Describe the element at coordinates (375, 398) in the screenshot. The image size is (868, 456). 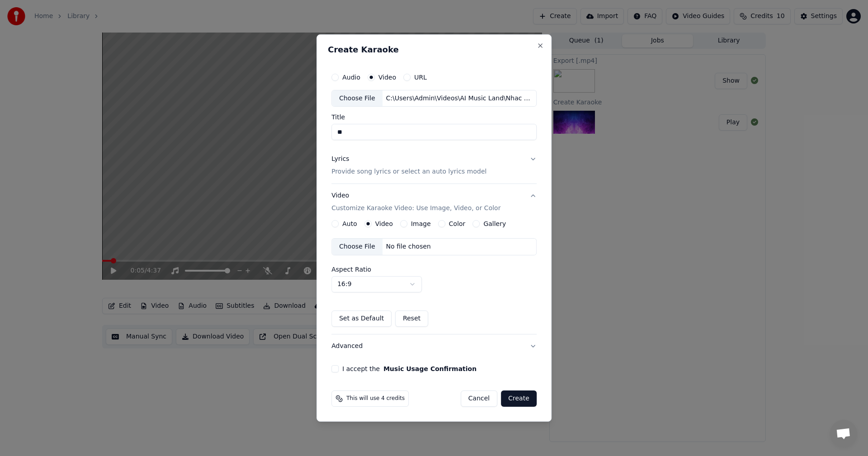
I see `span: This will use 4 credits` at that location.